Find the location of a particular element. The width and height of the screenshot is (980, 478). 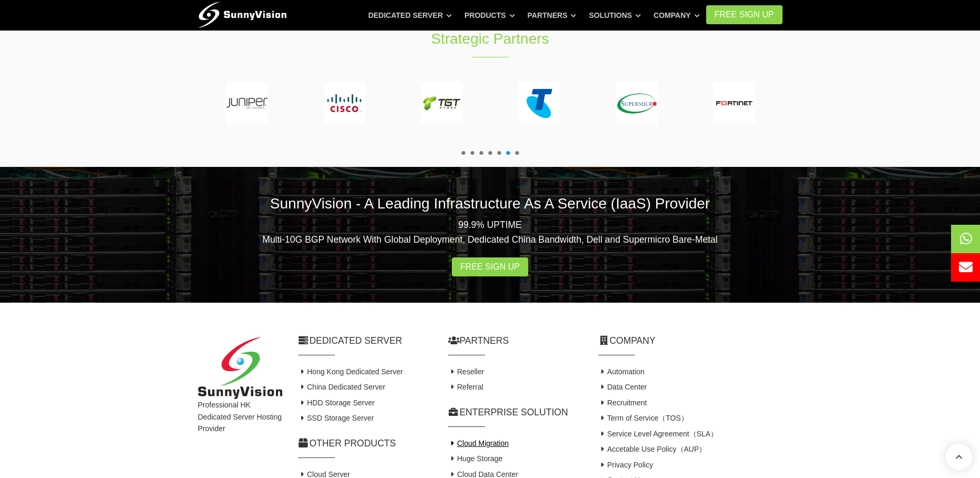

img: fortinet-150.png is located at coordinates (734, 103).